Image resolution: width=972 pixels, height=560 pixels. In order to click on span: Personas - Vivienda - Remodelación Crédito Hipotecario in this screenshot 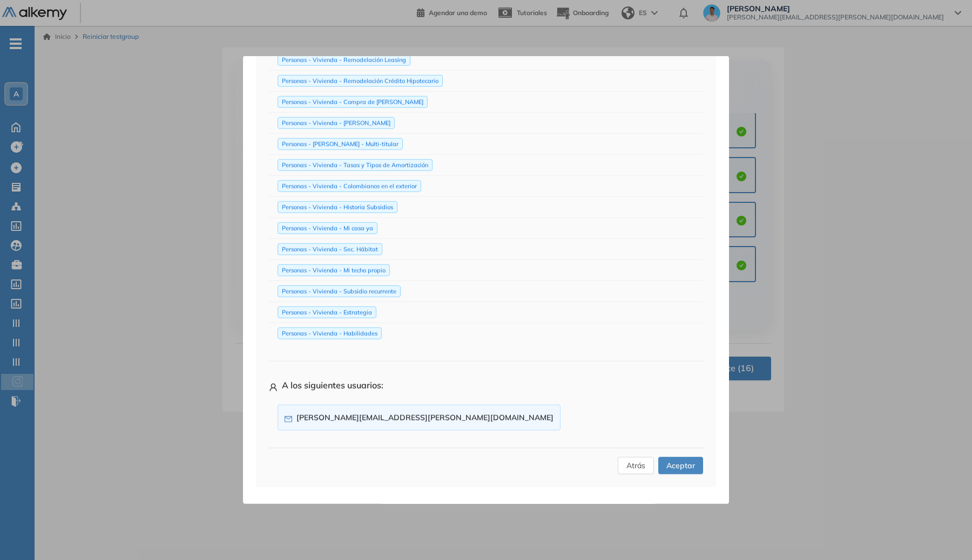, I will do `click(360, 81)`.